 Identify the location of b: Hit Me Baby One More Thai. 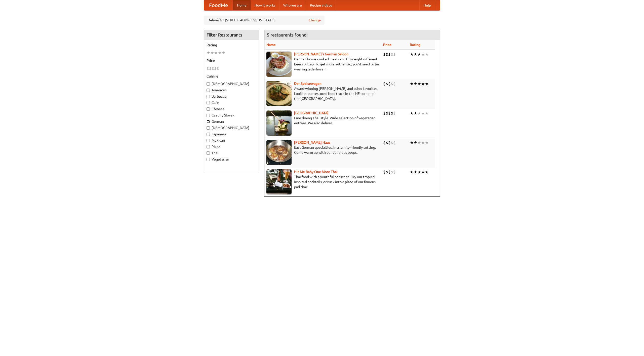
(316, 172).